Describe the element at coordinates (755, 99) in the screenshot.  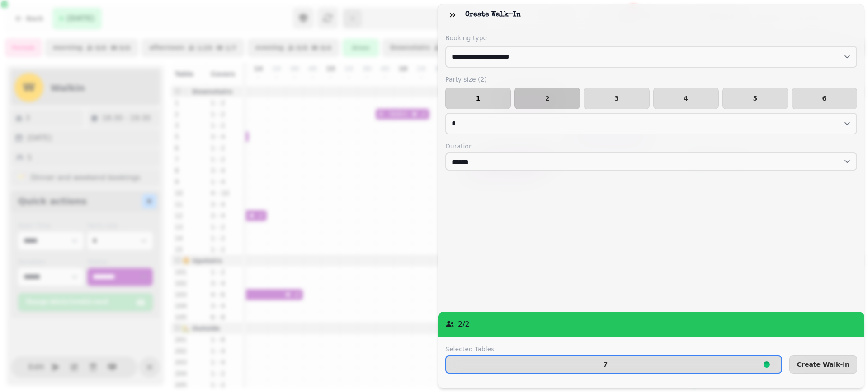
I see `button: 5` at that location.